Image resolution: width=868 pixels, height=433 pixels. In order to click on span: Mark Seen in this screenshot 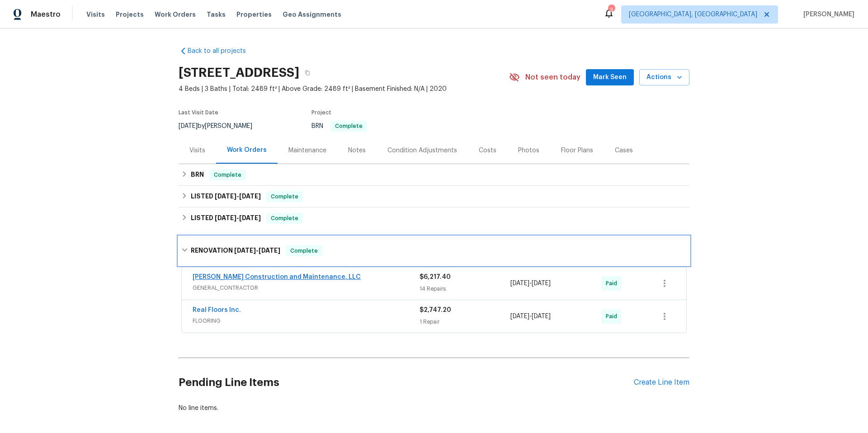, I will do `click(610, 77)`.